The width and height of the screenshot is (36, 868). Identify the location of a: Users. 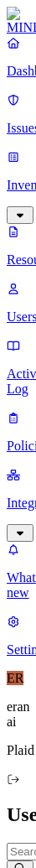
(18, 303).